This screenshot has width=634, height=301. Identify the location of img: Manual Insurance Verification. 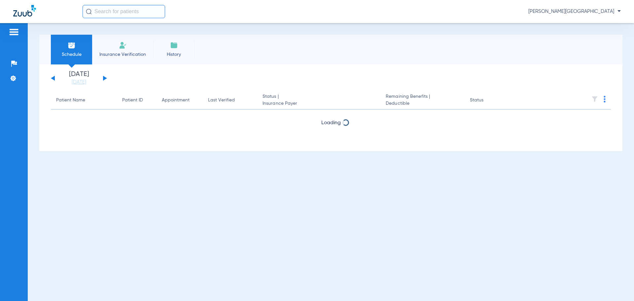
(123, 45).